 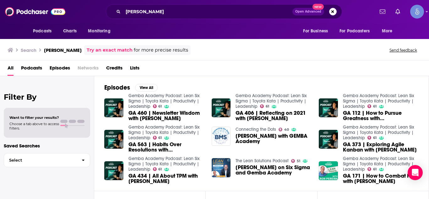 I want to click on h2: Filter By, so click(x=47, y=97).